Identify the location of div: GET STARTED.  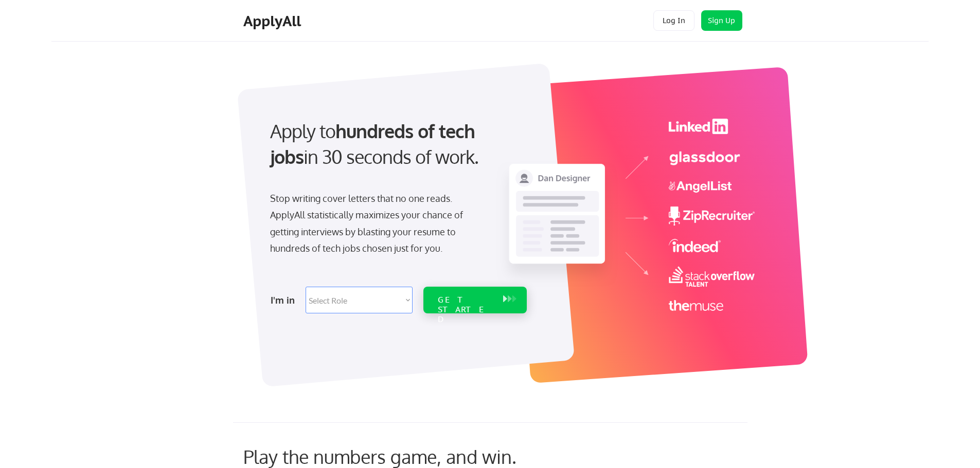
(465, 310).